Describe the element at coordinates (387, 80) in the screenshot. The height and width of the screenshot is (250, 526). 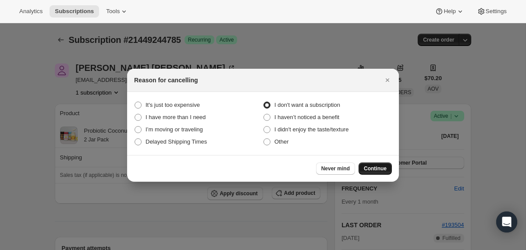
I see `button: Close` at that location.